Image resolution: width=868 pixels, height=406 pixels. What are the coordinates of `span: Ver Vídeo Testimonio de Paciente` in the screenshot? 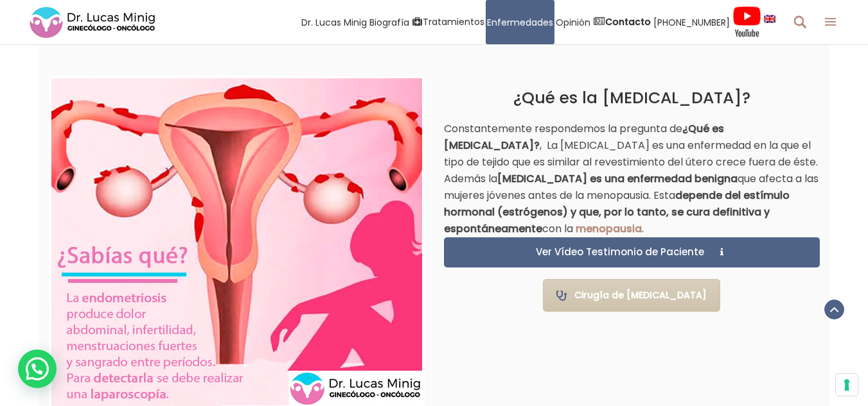 It's located at (618, 252).